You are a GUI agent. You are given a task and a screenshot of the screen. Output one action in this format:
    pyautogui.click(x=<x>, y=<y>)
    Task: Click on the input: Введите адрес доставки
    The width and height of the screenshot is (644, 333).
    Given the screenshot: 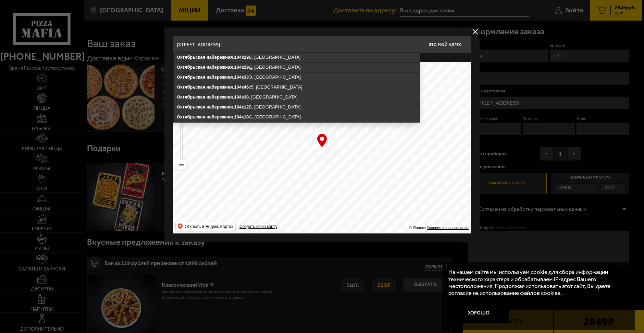 What is the action you would take?
    pyautogui.click(x=296, y=45)
    